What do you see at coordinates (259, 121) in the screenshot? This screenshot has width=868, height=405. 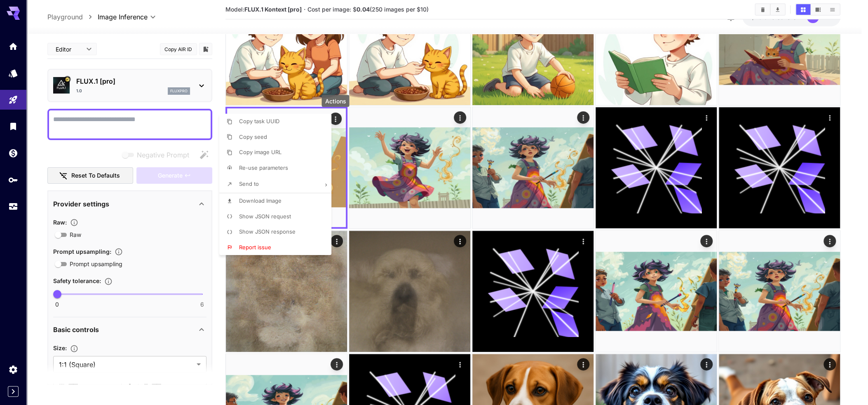 I see `span: Copy task UUID` at bounding box center [259, 121].